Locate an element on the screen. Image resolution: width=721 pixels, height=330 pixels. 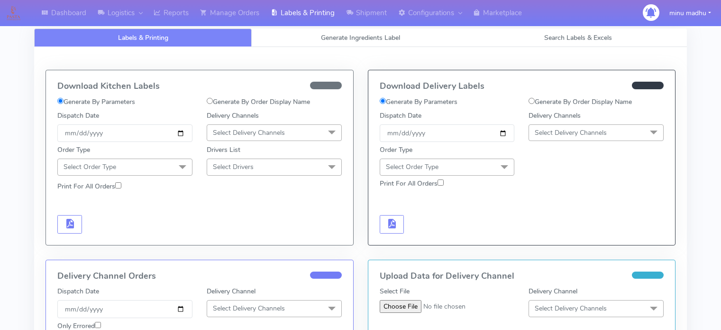
span: Search Labels & Excels is located at coordinates (578, 37).